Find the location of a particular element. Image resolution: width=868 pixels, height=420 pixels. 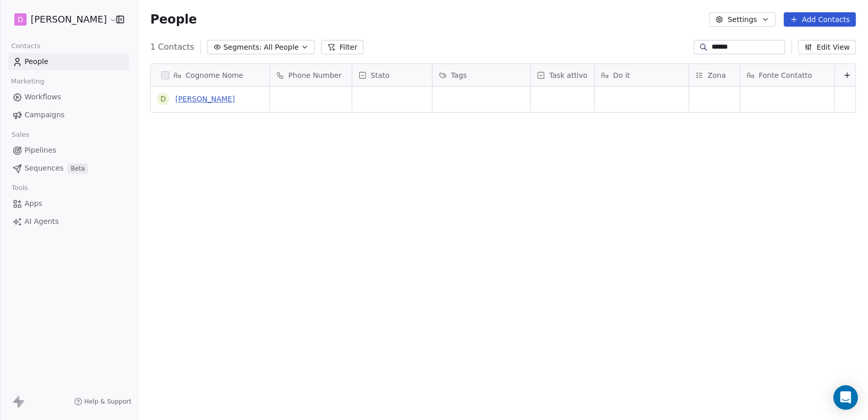

div: Do it is located at coordinates (642, 75).